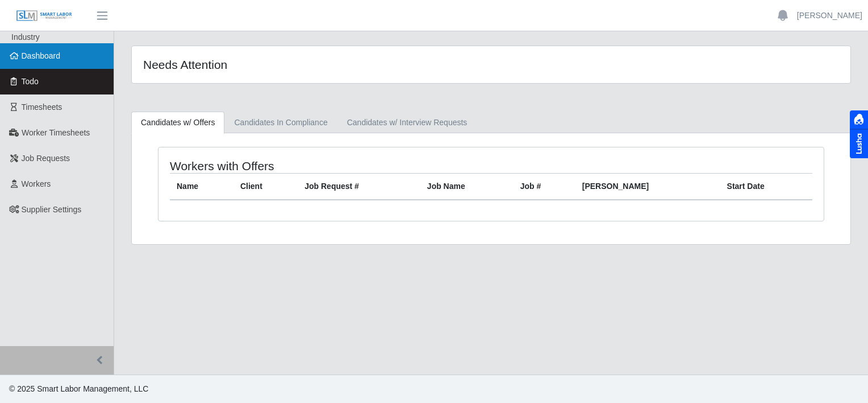 This screenshot has width=868, height=403. I want to click on a: Candidates w/ Interview Requests, so click(407, 122).